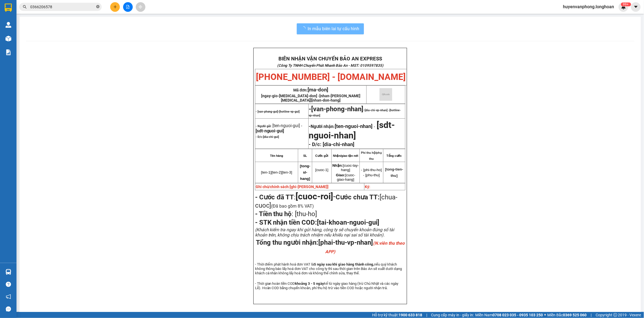  Describe the element at coordinates (25, 7) in the screenshot. I see `span: search` at that location.